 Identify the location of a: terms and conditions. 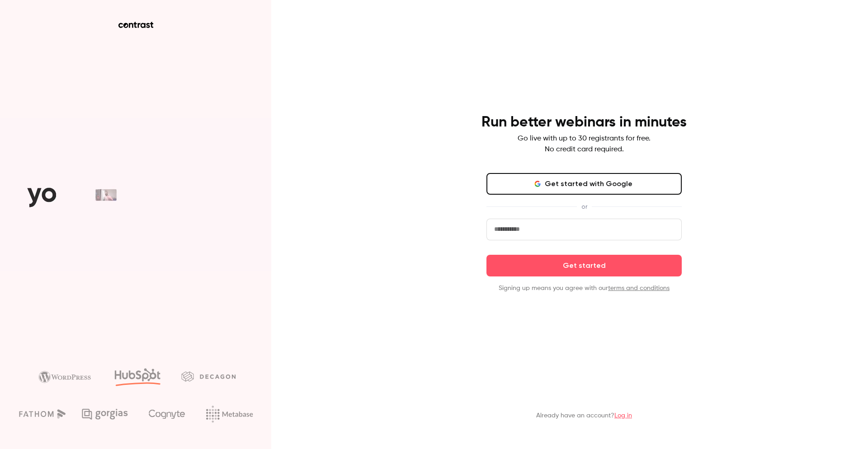
(638, 288).